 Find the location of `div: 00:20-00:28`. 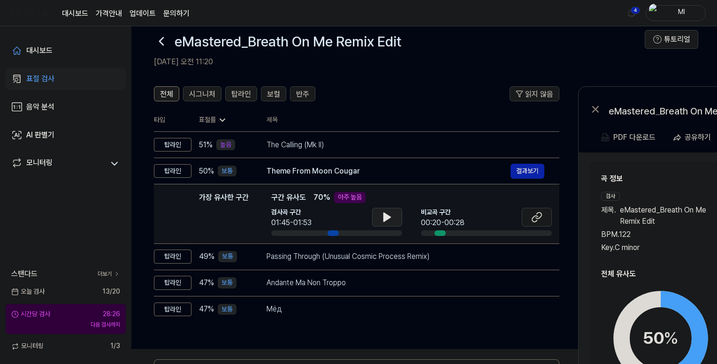

div: 00:20-00:28 is located at coordinates (443, 223).